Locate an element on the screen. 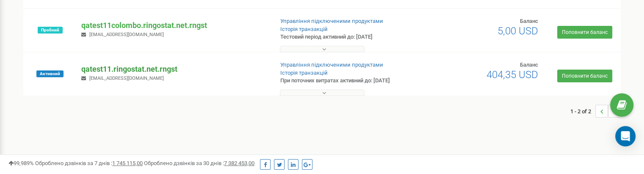 This screenshot has height=174, width=644. span: Оброблено дзвінків за 7 днів : is located at coordinates (89, 163).